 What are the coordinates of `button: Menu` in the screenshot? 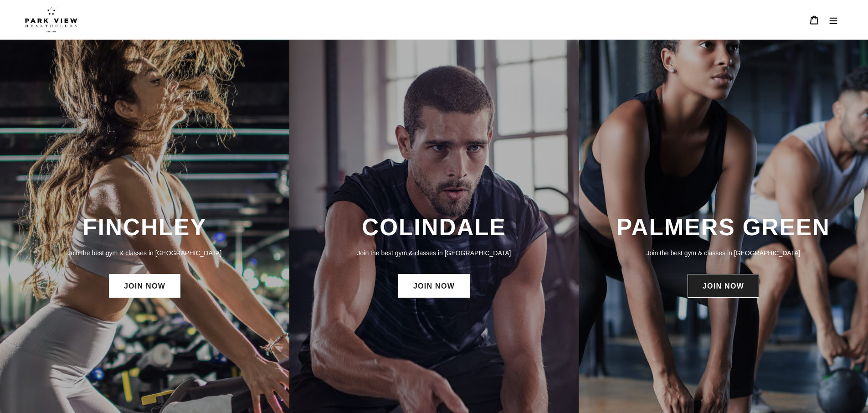 It's located at (833, 19).